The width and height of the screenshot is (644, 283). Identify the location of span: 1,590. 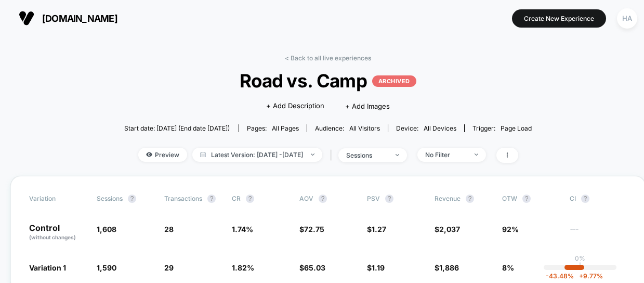
(107, 267).